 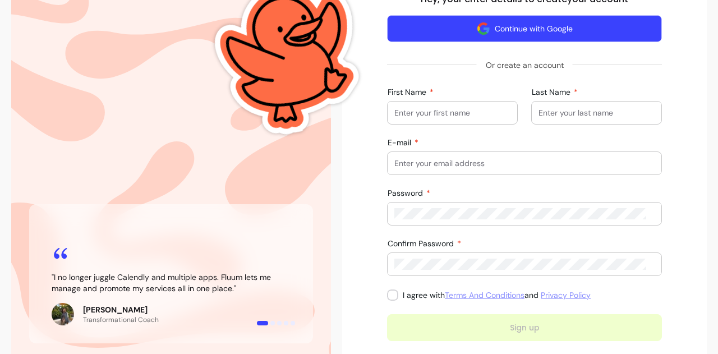 I want to click on span: Password, so click(x=406, y=193).